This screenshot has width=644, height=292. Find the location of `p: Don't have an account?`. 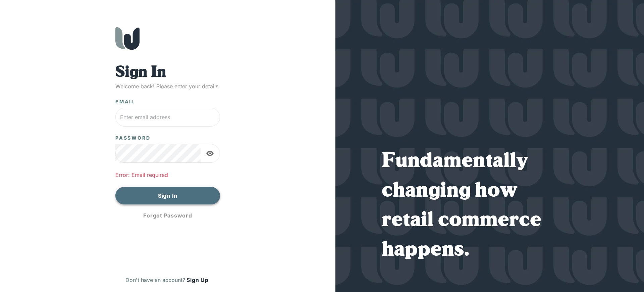

p: Don't have an account? is located at coordinates (155, 280).